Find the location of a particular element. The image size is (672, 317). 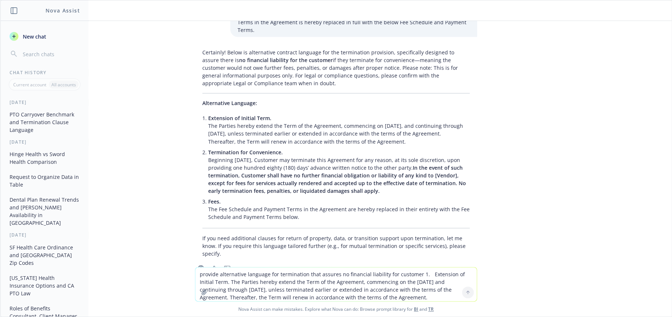

p: The Fee Schedule and Payment Terms in the Agreement are hereby replaced in their entirety with th... is located at coordinates (339, 208).